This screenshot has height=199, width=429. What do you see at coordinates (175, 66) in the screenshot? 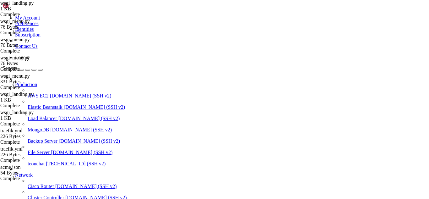
I see `x-row: docker exec -it flask_app cat /app/wsgi_landing.py` at bounding box center [175, 66].